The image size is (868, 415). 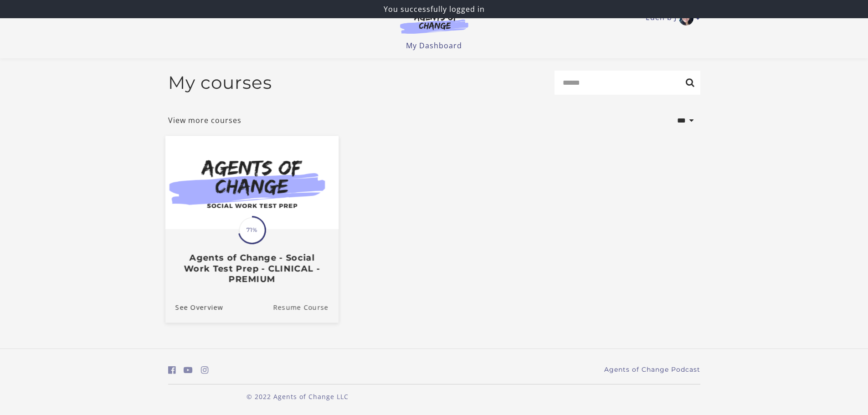 I want to click on h3: Agents of Change - Social Work Test Prep - CLINICAL - PREMIUM, so click(x=251, y=268).